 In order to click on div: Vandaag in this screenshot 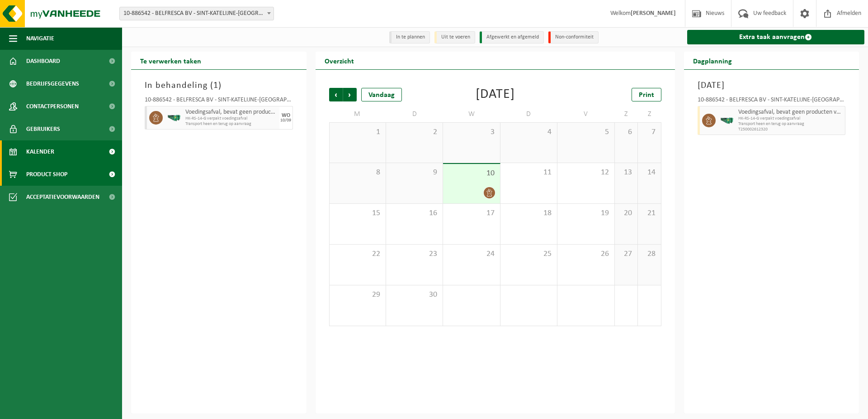, I will do `click(382, 94)`.